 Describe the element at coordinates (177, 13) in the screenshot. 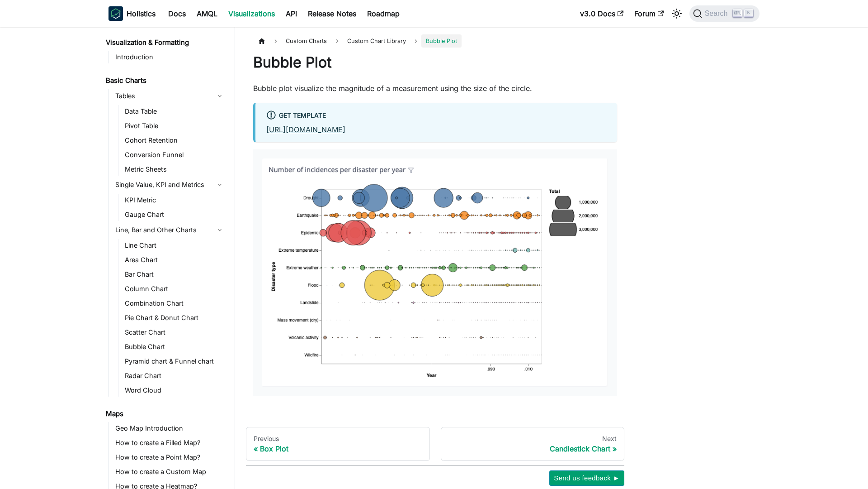

I see `a: Docs` at that location.